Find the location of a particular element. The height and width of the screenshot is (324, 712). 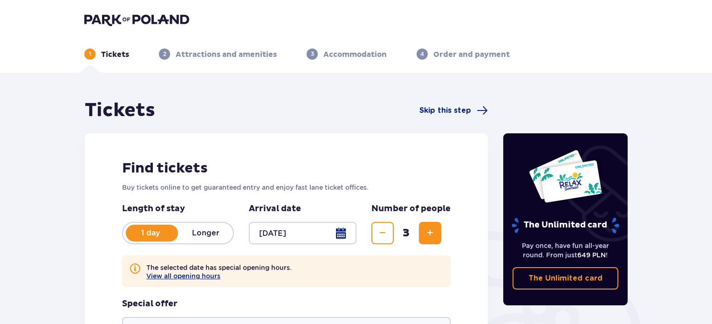

p: 1 is located at coordinates (90, 54).